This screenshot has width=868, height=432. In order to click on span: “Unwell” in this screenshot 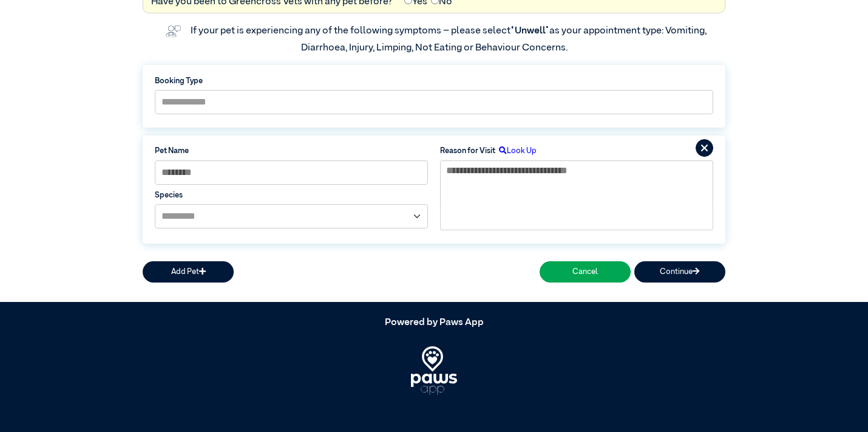, I will do `click(530, 31)`.